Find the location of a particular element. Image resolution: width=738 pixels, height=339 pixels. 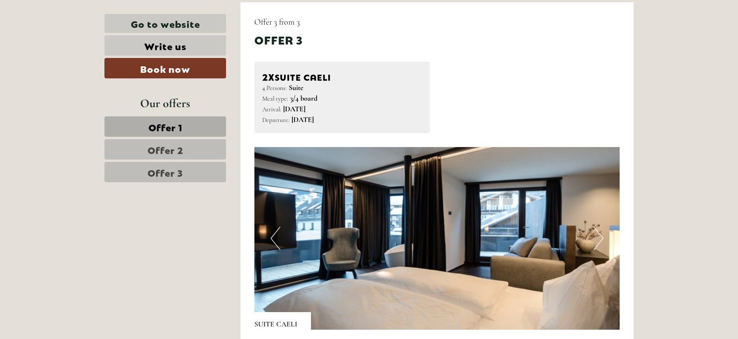

button: Next is located at coordinates (598, 239).